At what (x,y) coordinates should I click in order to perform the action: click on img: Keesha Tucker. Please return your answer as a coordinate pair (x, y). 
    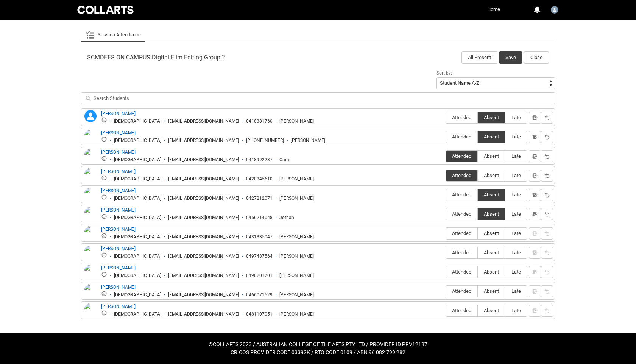
    Looking at the image, I should click on (90, 234).